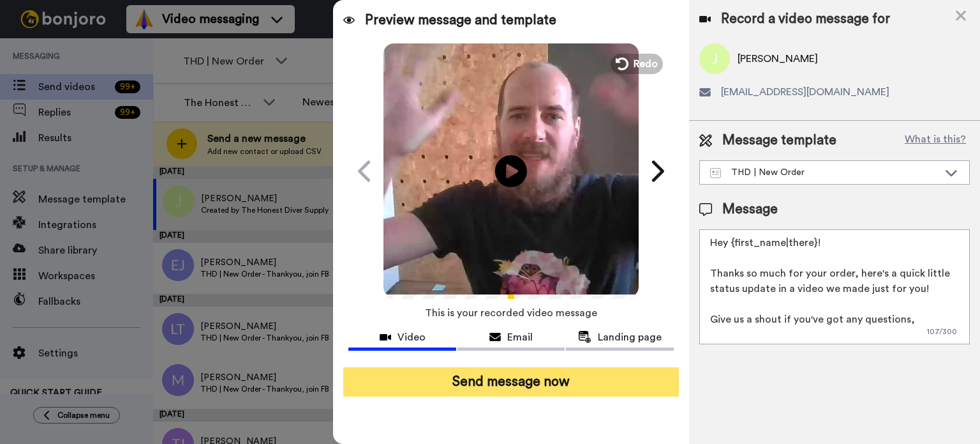 The image size is (980, 444). I want to click on span: Message template, so click(779, 140).